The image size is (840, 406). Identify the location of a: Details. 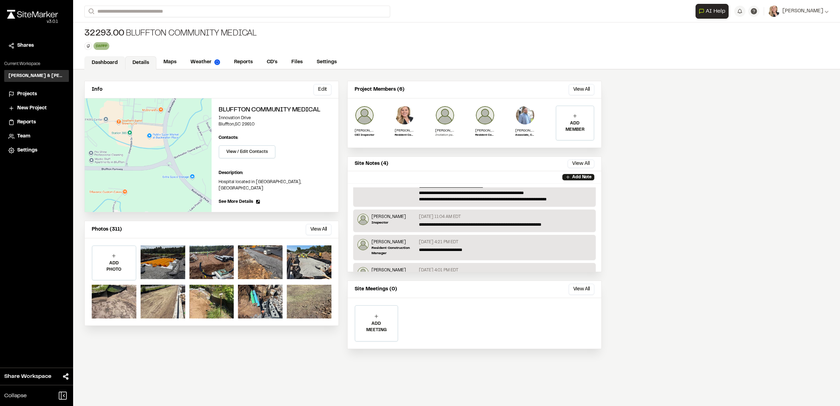
(141, 63).